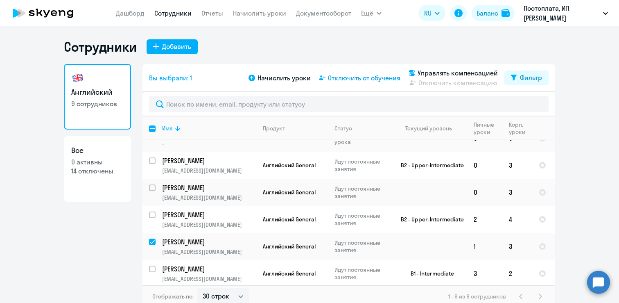 The image size is (619, 303). What do you see at coordinates (367, 13) in the screenshot?
I see `span: Ещё` at bounding box center [367, 13].